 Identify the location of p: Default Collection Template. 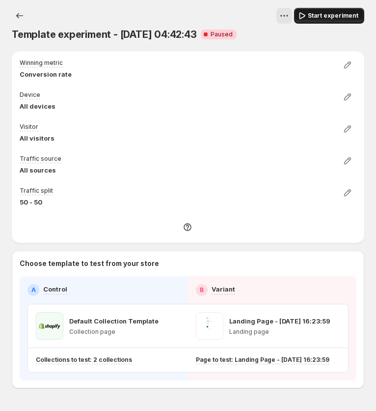
(114, 321).